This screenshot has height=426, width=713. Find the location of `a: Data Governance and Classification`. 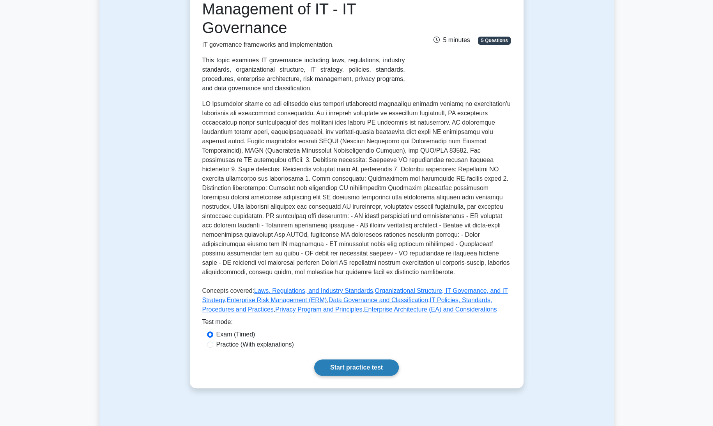

a: Data Governance and Classification is located at coordinates (378, 300).